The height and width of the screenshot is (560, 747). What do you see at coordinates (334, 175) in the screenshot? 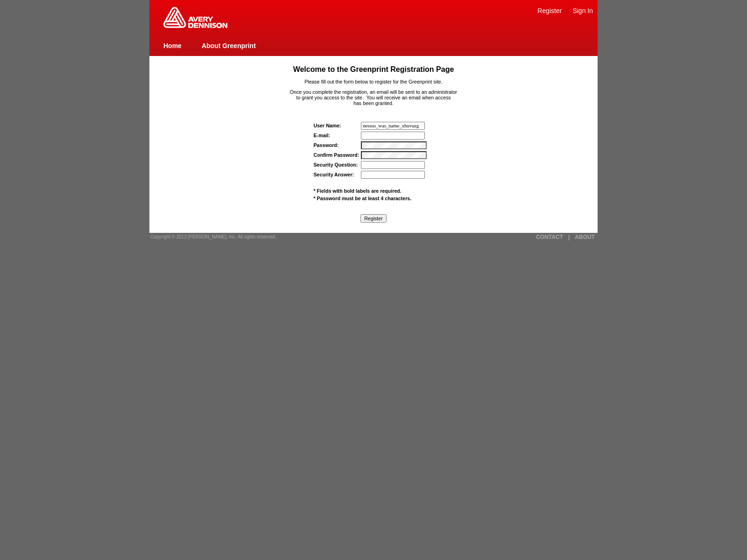
I see `label: Security Answer:` at bounding box center [334, 175].